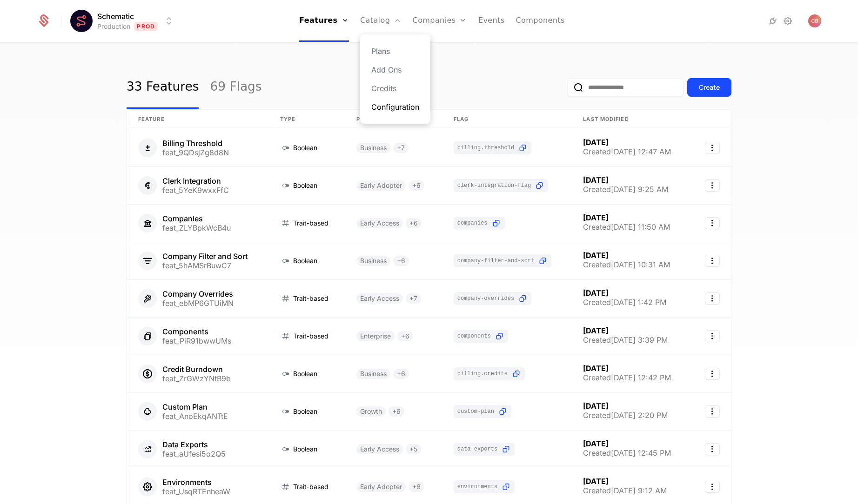 Image resolution: width=858 pixels, height=504 pixels. I want to click on a: Integrations, so click(773, 21).